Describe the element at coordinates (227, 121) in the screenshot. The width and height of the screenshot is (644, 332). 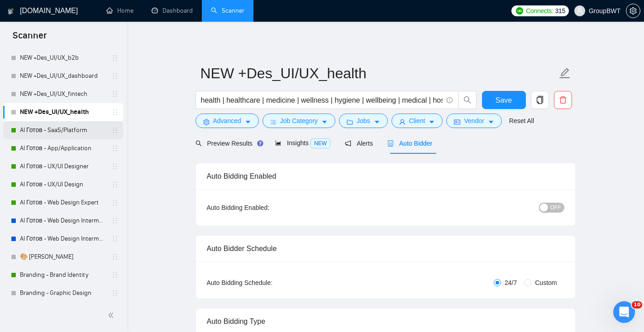
I see `span: Advanced` at that location.